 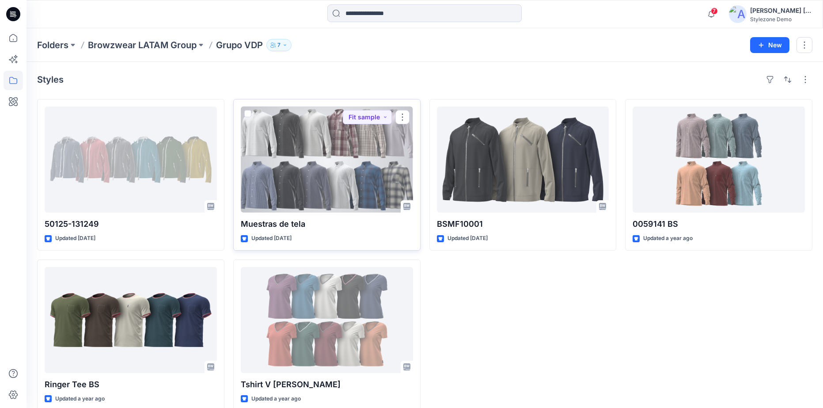 I want to click on a: 50125-131249, so click(x=131, y=160).